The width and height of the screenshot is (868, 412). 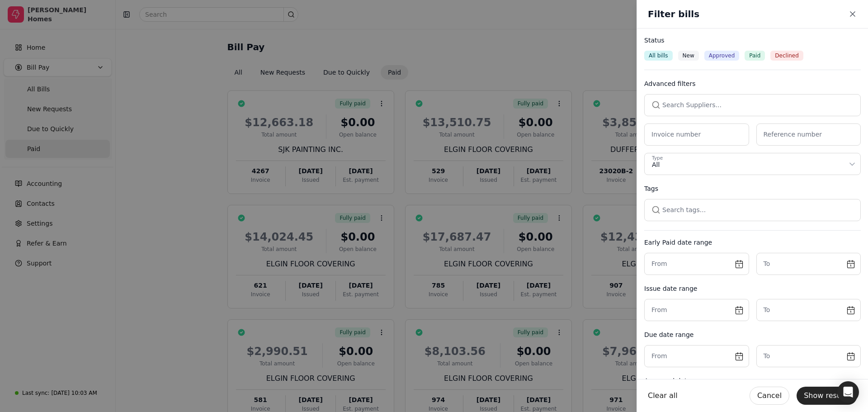 I want to click on label: Invoice number, so click(x=676, y=134).